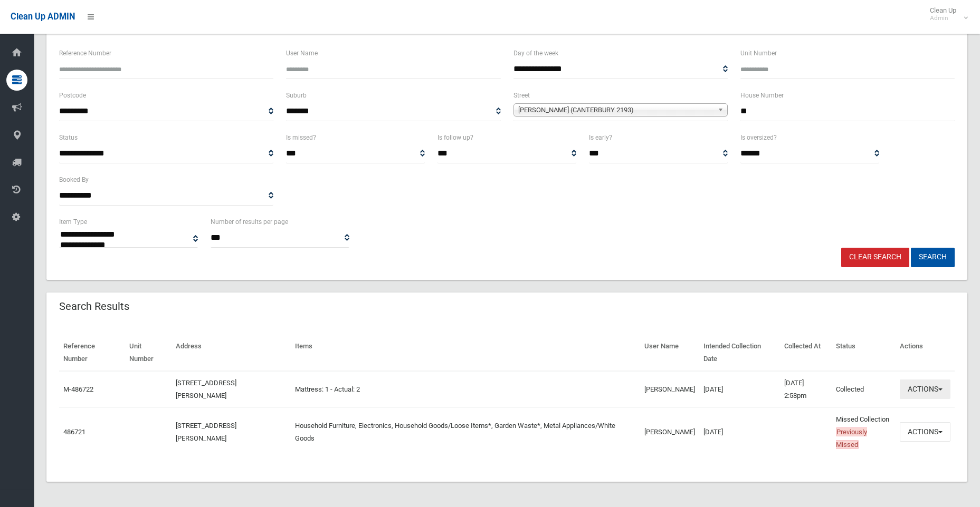 This screenshot has width=980, height=507. I want to click on td: Mattress: 1 - Actual: 2, so click(465, 390).